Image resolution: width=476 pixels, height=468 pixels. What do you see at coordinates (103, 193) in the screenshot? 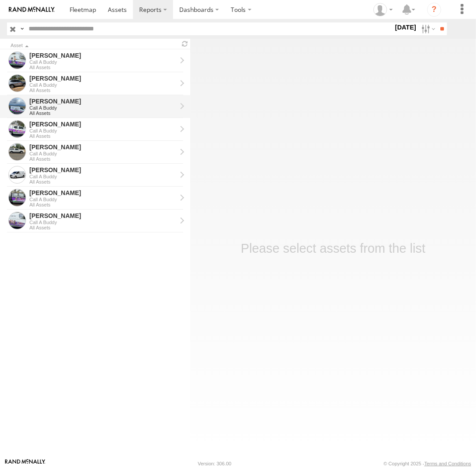
I see `div: Kyle - View Asset History` at bounding box center [103, 193].